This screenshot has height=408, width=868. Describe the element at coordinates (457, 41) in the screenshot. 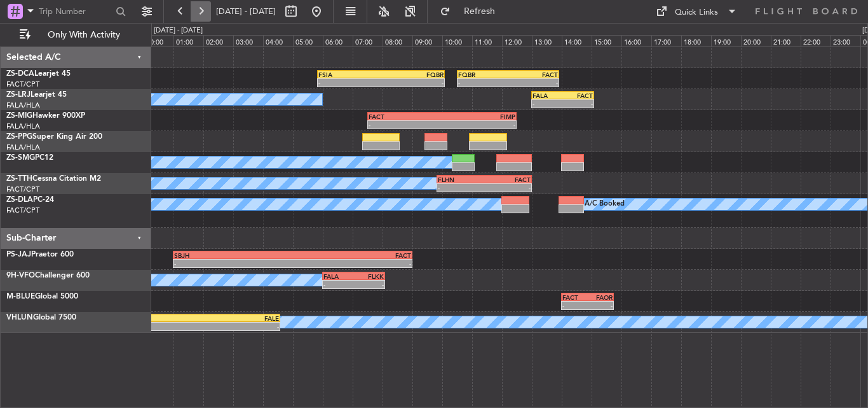

I see `div: 10:00` at that location.